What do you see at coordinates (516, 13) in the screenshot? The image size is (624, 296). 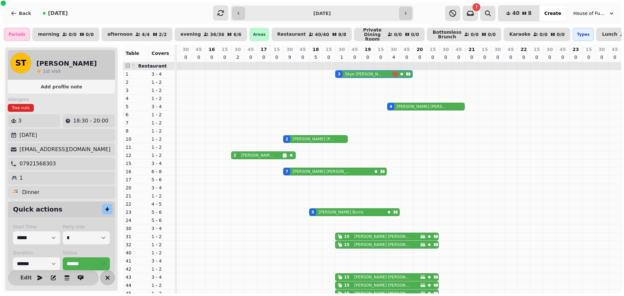 I see `span: 40` at bounding box center [516, 13].